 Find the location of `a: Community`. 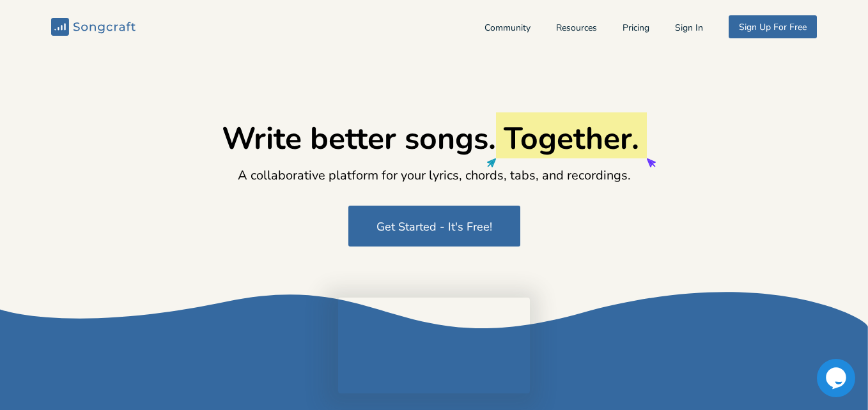

a: Community is located at coordinates (508, 28).